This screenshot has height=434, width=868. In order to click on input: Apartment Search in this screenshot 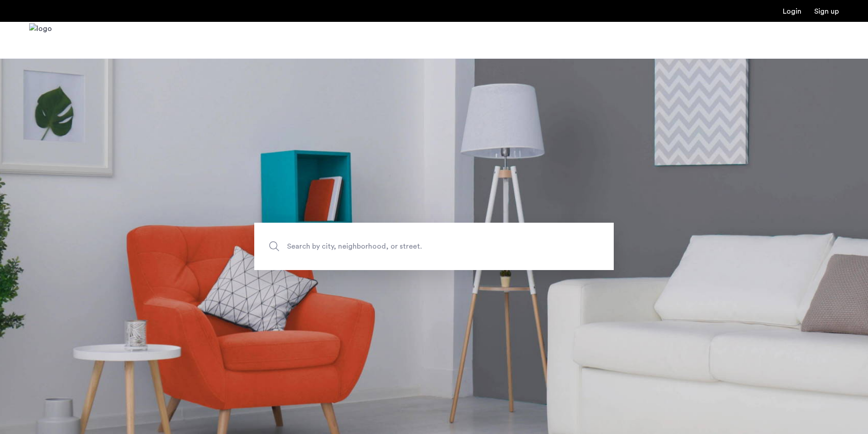, I will do `click(434, 246)`.